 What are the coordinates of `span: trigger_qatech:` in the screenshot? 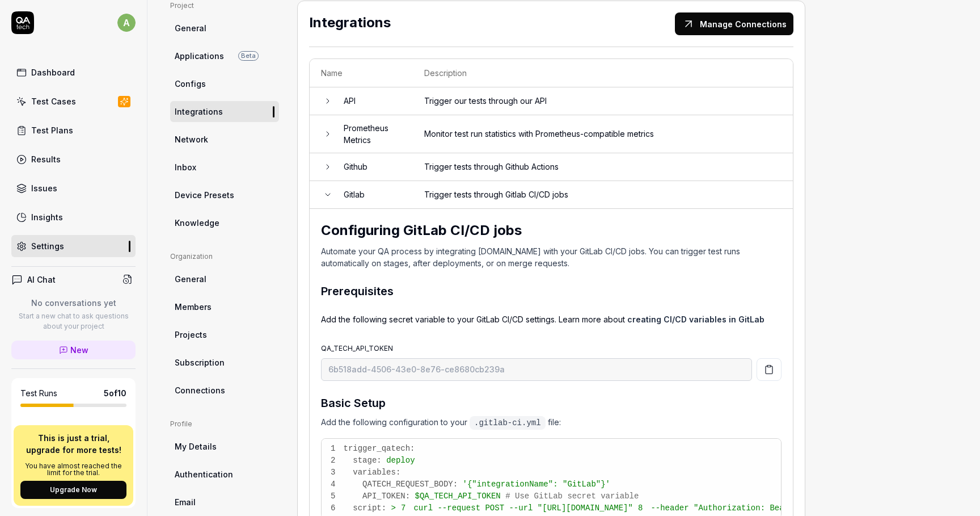 It's located at (379, 449).